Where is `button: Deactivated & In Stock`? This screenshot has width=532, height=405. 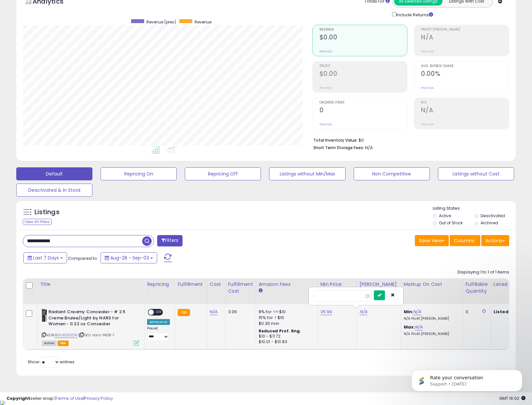 button: Deactivated & In Stock is located at coordinates (54, 190).